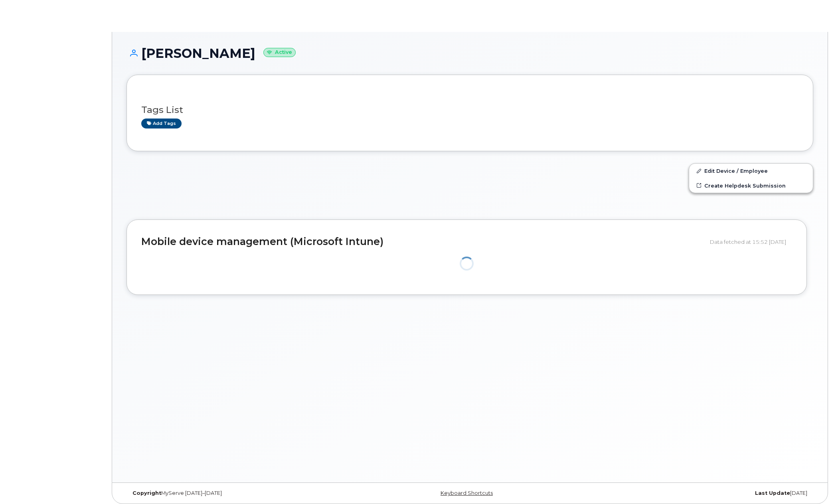 Image resolution: width=832 pixels, height=504 pixels. What do you see at coordinates (422, 242) in the screenshot?
I see `h2: Mobile device management (Microsoft Intune)` at bounding box center [422, 242].